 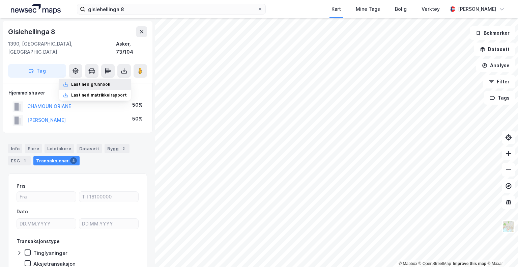 What do you see at coordinates (15, 148) in the screenshot?
I see `div: Info` at bounding box center [15, 148].